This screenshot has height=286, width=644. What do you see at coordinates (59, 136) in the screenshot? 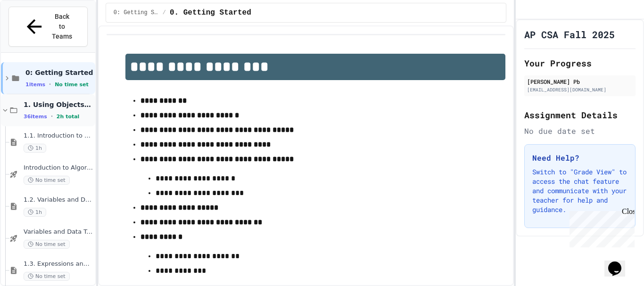
I see `span: 1.1. Introduction to Algorithms, Programming, and Compilers` at bounding box center [59, 136].